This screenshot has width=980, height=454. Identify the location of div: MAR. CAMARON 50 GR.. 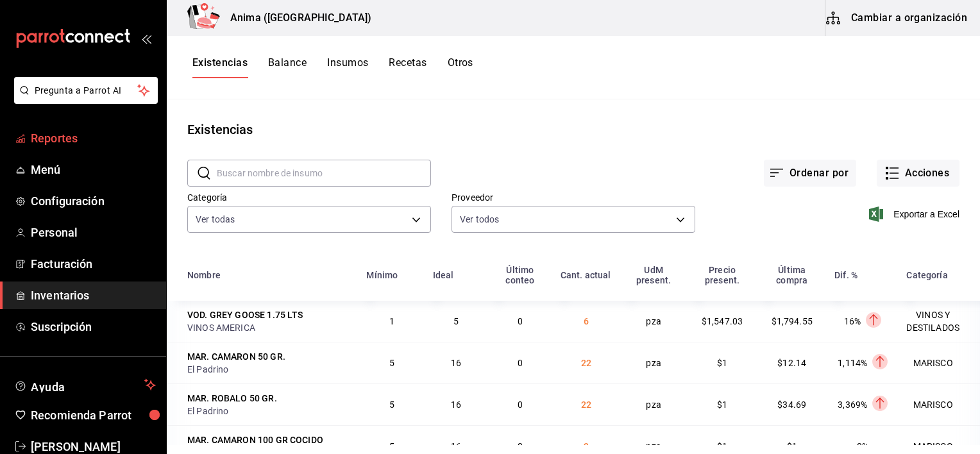
(236, 356).